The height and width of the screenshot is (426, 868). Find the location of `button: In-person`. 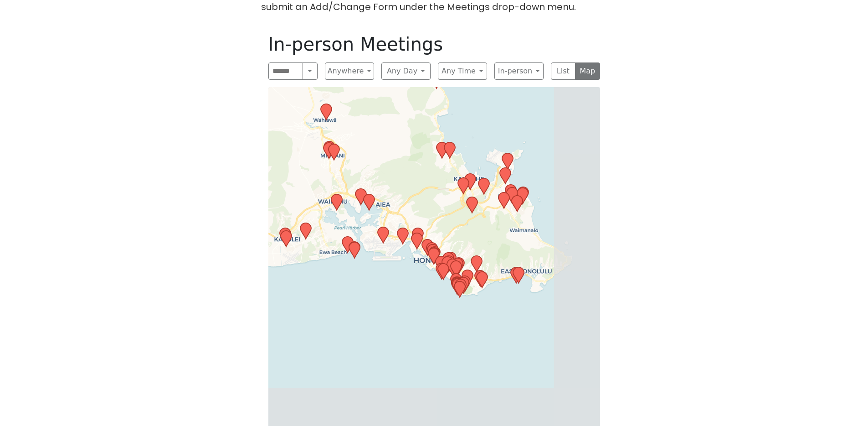

button: In-person is located at coordinates (519, 71).